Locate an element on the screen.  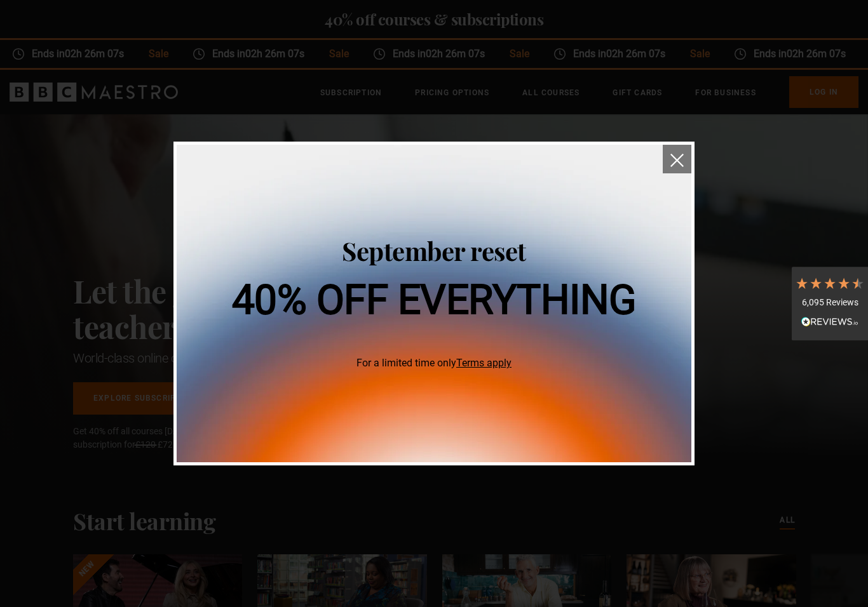
h1: 40% off everything is located at coordinates (434, 301).